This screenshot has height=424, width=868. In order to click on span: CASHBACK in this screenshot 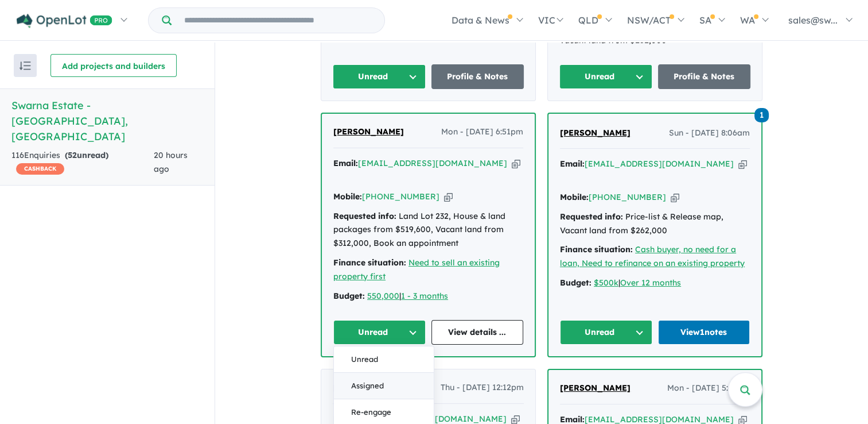, I will do `click(40, 169)`.